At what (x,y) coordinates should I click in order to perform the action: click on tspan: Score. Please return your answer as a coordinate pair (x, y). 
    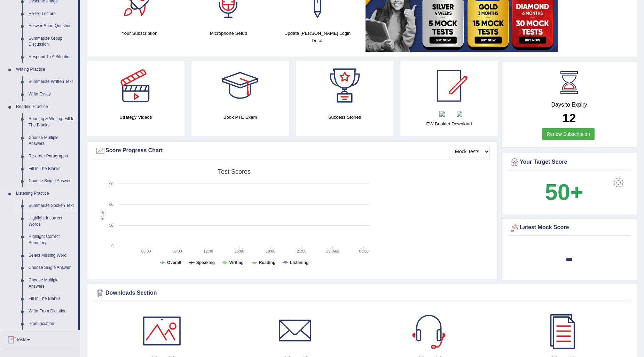
    Looking at the image, I should click on (103, 215).